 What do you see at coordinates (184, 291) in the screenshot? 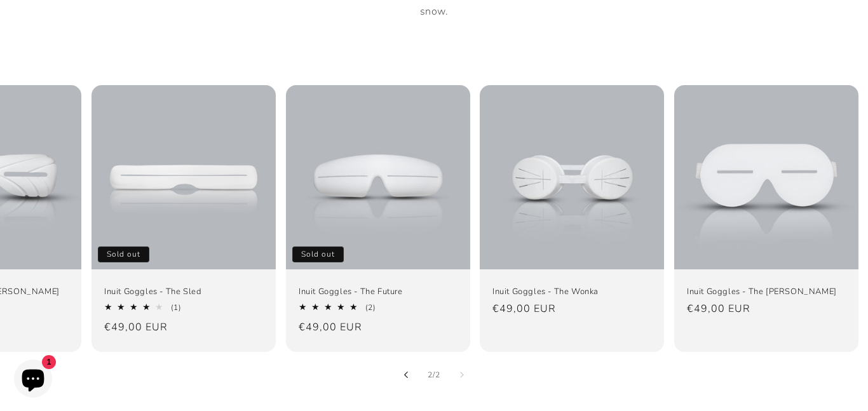
I see `a: Inuit Goggles - The Sled` at bounding box center [184, 291].